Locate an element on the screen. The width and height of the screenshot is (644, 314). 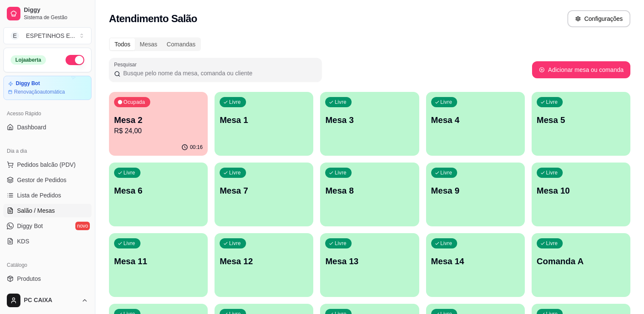
button: LivreMesa 7 is located at coordinates (264, 194).